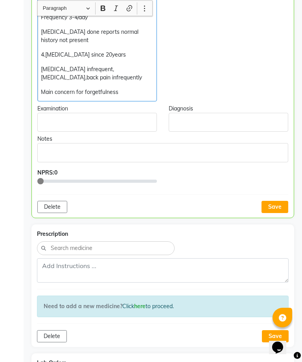 The image size is (302, 362). Describe the element at coordinates (97, 108) in the screenshot. I see `div: Examination` at that location.